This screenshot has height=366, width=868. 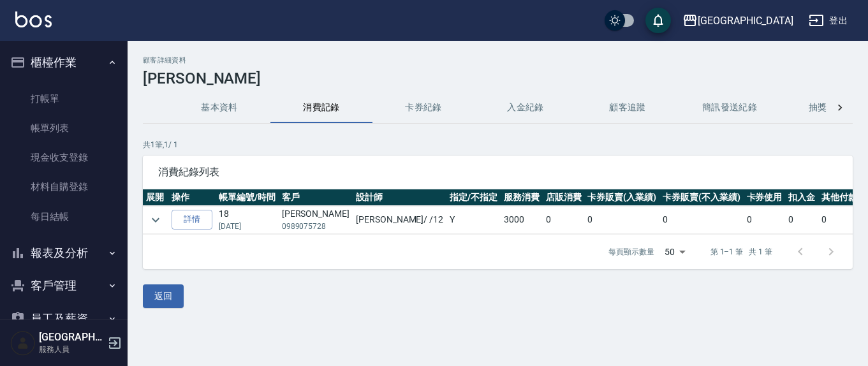 I want to click on a: 詳情, so click(x=192, y=220).